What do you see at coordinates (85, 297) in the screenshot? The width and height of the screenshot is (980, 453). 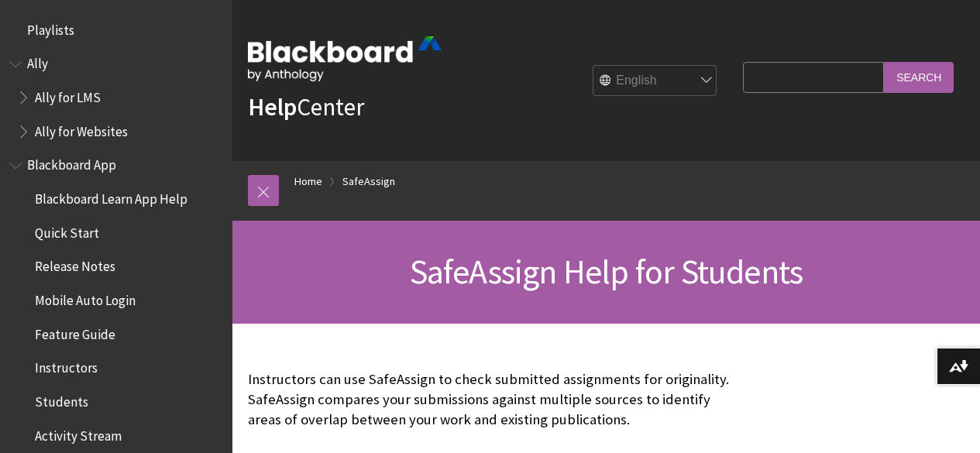 I see `span: Mobile Auto Login` at bounding box center [85, 297].